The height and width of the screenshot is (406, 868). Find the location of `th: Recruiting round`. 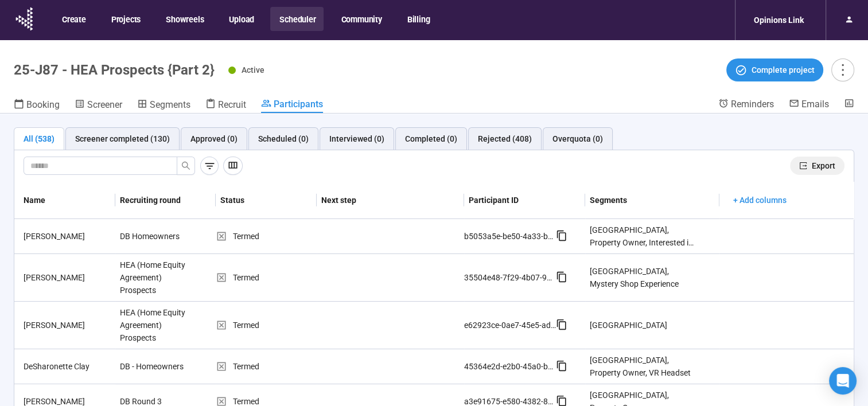

th: Recruiting round is located at coordinates (166, 200).